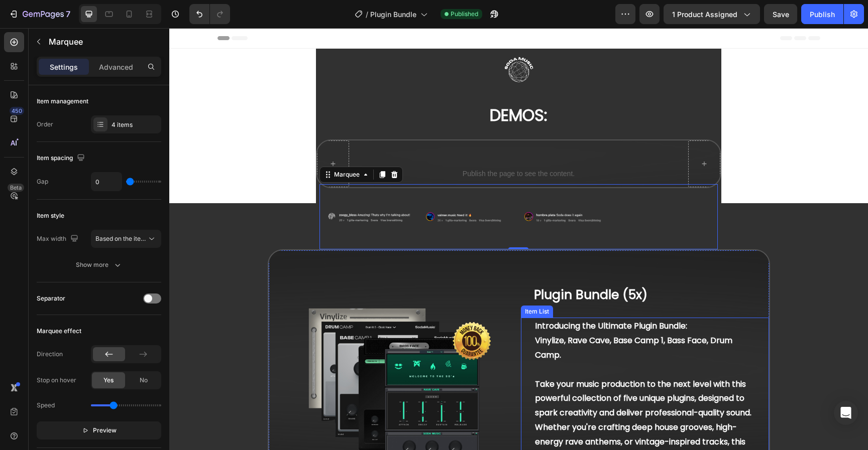  I want to click on div: Gap, so click(42, 182).